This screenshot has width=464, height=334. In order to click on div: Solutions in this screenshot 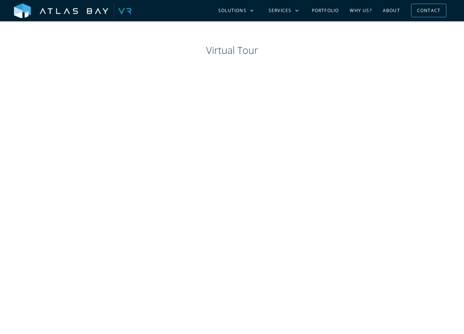, I will do `click(232, 11)`.